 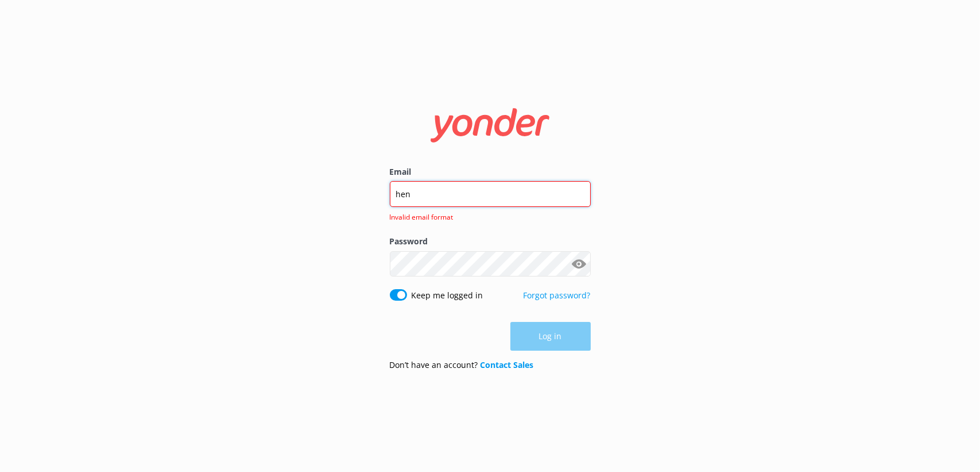 What do you see at coordinates (557, 295) in the screenshot?
I see `a: Forgot password?` at bounding box center [557, 295].